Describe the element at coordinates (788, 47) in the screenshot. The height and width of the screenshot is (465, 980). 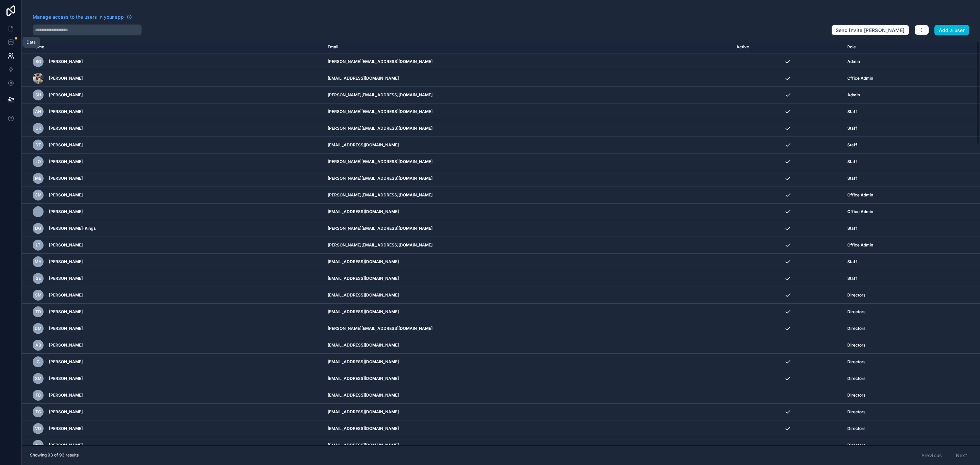
I see `th: Active` at that location.